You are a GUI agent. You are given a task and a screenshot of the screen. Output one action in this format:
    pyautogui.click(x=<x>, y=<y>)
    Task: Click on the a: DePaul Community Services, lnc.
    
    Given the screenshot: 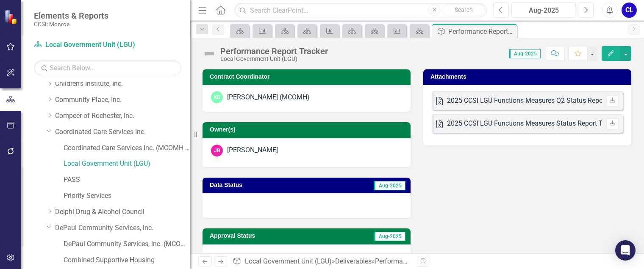 What is the action you would take?
    pyautogui.click(x=123, y=228)
    